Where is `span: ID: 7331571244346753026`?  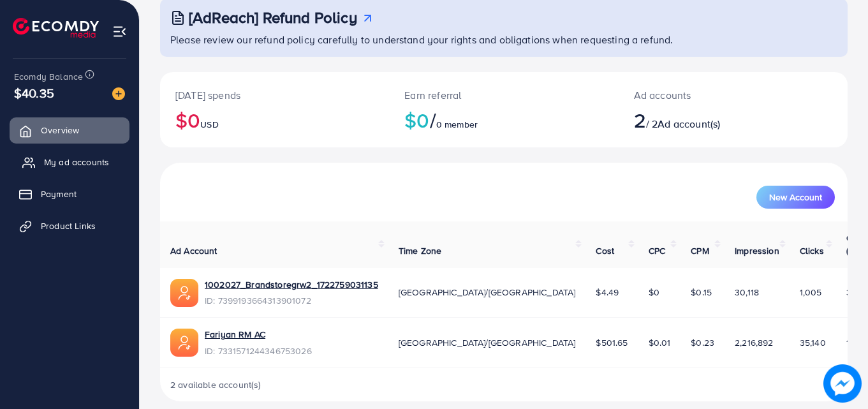 span: ID: 7331571244346753026 is located at coordinates (258, 351).